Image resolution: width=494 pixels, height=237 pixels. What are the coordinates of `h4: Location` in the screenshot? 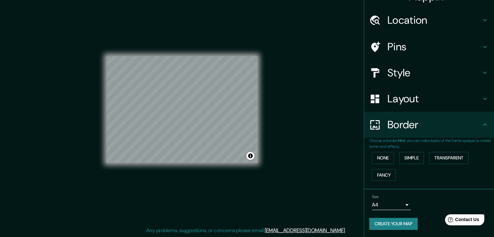 It's located at (434, 20).